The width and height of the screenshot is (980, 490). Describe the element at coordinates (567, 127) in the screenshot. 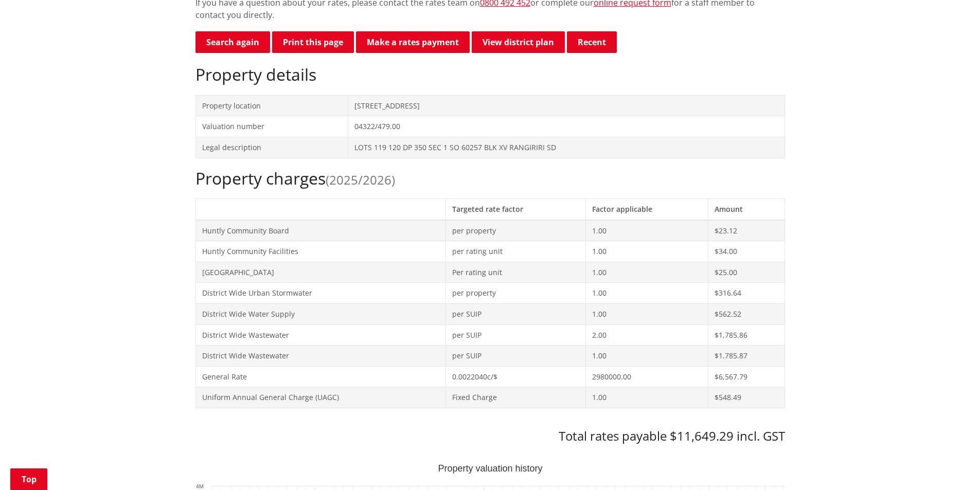

I see `td: 04322/479.00` at that location.